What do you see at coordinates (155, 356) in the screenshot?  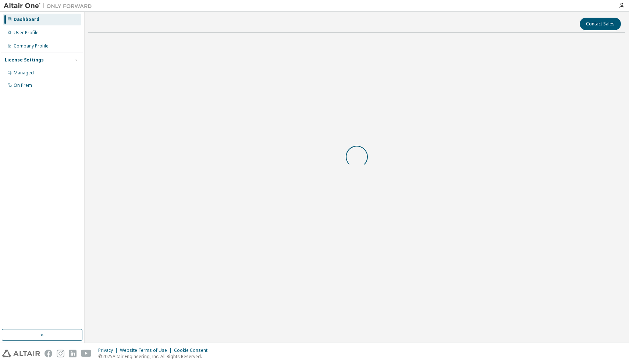 I see `p: © 2025 Altair Engineering, Inc. All Rights Reserved.` at bounding box center [155, 356].